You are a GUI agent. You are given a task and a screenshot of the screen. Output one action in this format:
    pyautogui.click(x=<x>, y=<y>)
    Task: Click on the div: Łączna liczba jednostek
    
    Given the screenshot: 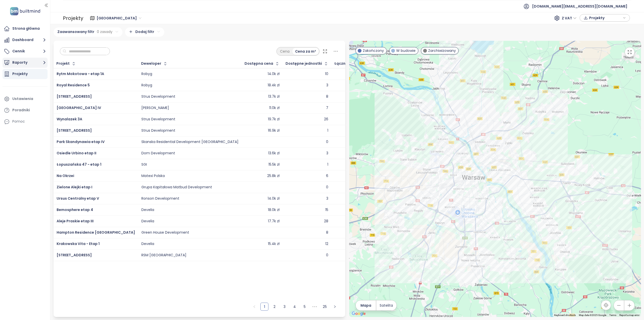 What is the action you would take?
    pyautogui.click(x=357, y=63)
    